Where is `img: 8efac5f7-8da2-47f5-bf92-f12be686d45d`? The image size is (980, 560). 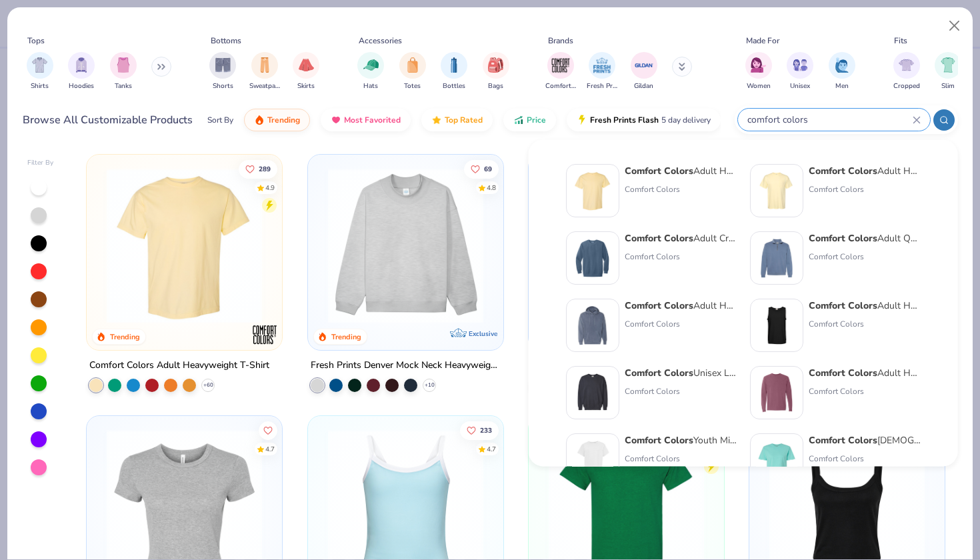 img: 8efac5f7-8da2-47f5-bf92-f12be686d45d is located at coordinates (776, 392).